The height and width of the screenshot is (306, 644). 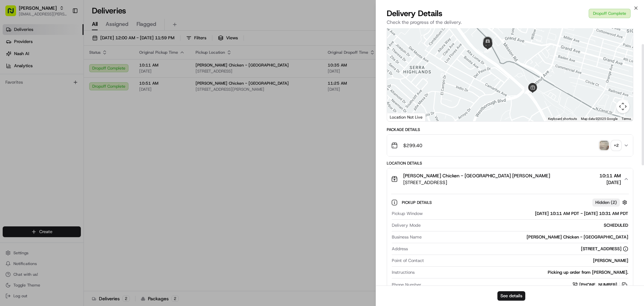 What do you see at coordinates (400, 249) in the screenshot?
I see `span: Address` at bounding box center [400, 249].